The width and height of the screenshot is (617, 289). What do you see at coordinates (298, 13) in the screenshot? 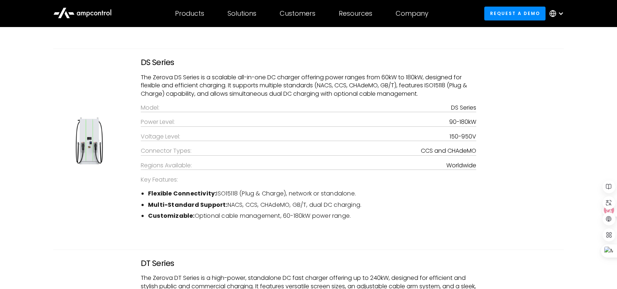
I see `div: Customers` at bounding box center [298, 13].